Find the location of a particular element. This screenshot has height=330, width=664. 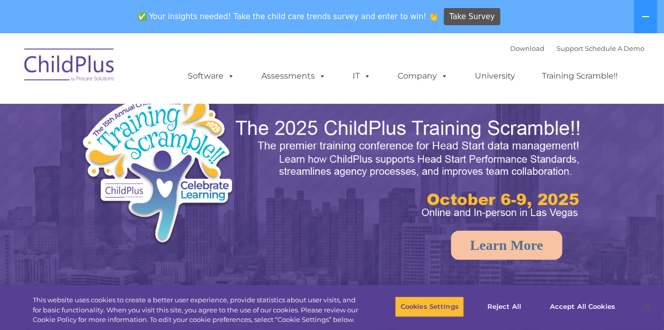

a: Company is located at coordinates (423, 76).